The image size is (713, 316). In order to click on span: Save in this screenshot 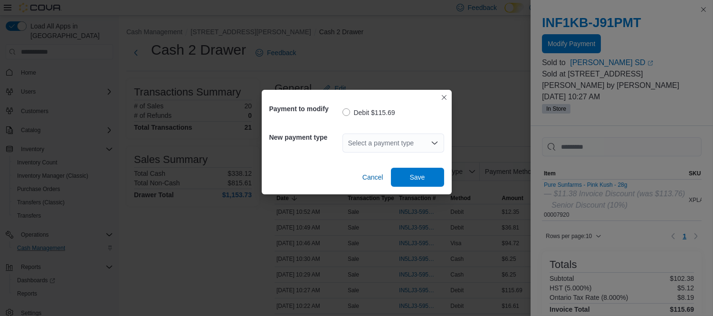, I will do `click(418, 177)`.